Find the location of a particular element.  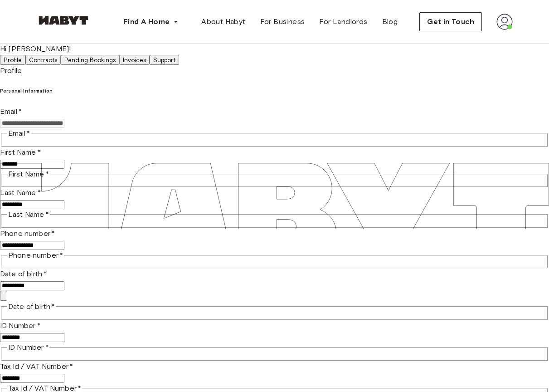

a: For Business is located at coordinates (283, 22).